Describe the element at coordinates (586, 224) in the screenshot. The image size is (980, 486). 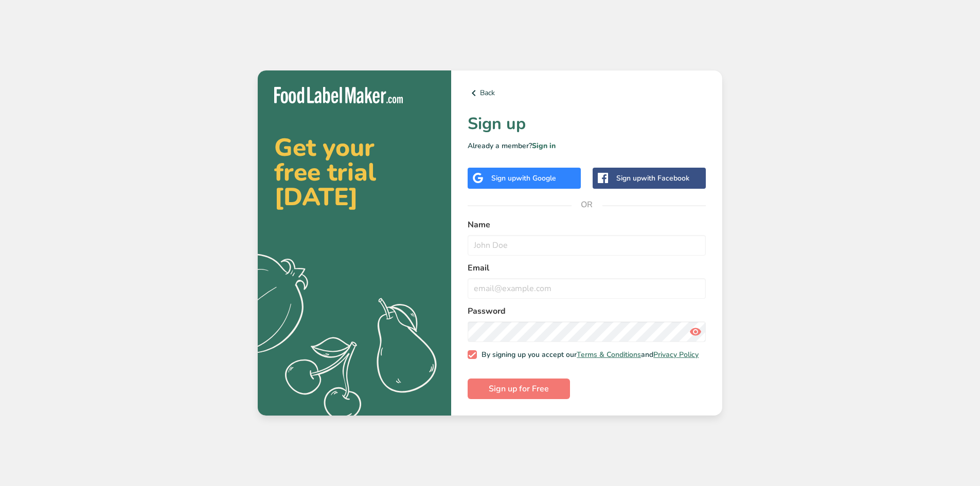
I see `label: Name` at that location.